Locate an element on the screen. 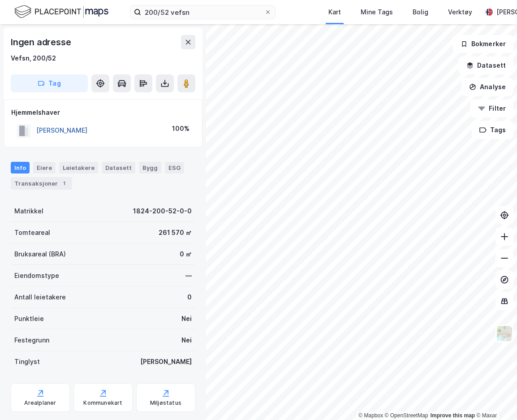  div: Bruksareal (BRA) is located at coordinates (40, 254).